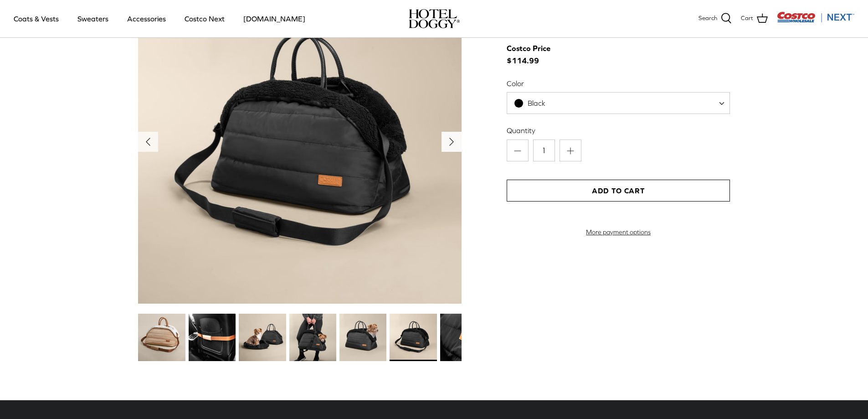 This screenshot has width=868, height=419. What do you see at coordinates (545, 150) in the screenshot?
I see `input: Quantity` at bounding box center [545, 150].